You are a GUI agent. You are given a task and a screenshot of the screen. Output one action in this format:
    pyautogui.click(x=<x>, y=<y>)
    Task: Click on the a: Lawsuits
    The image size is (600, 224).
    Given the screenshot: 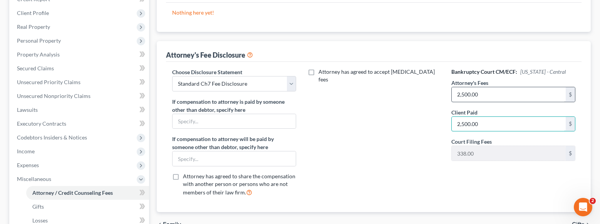 What is the action you would take?
    pyautogui.click(x=80, y=110)
    